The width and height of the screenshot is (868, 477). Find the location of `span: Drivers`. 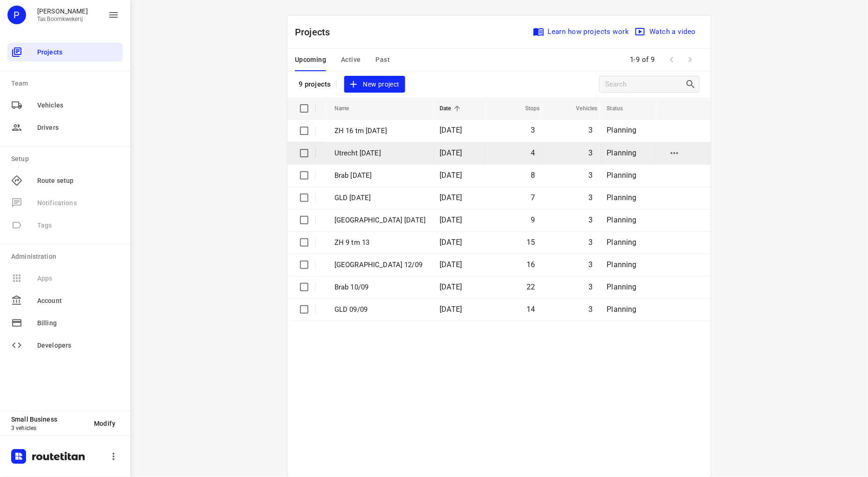

span: Drivers is located at coordinates (78, 127).